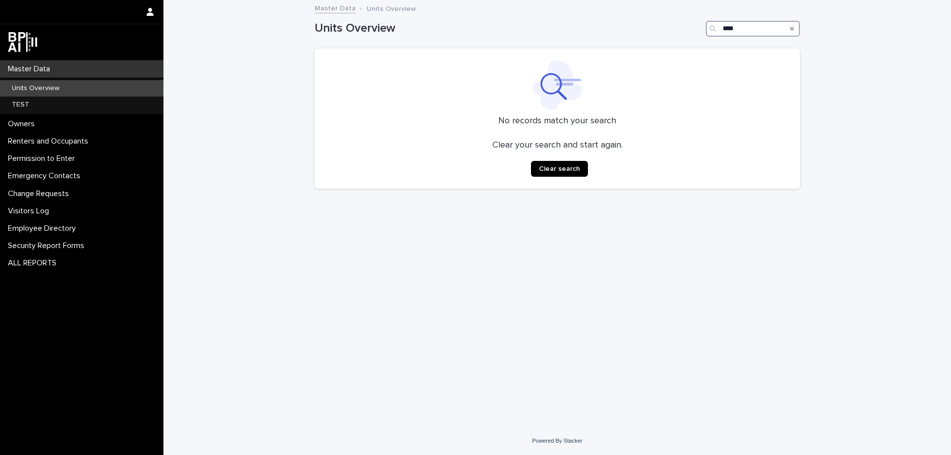  I want to click on p: Employee Directory, so click(44, 228).